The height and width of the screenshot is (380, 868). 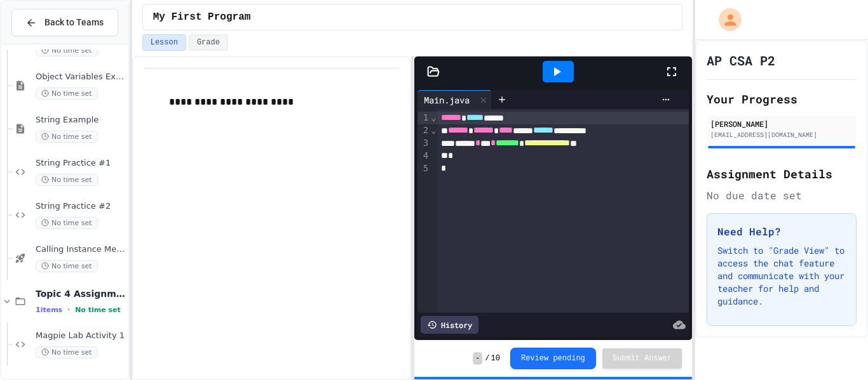 I want to click on h1: AP CSA P2, so click(x=741, y=60).